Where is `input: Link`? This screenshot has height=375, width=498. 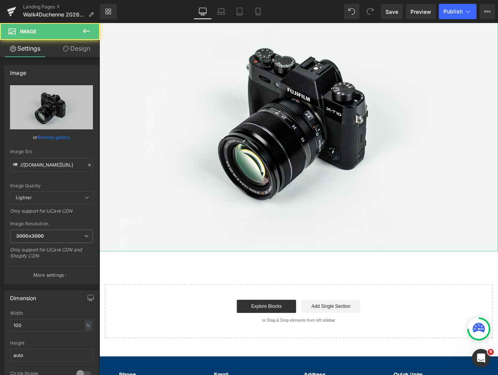 input: Link is located at coordinates (51, 165).